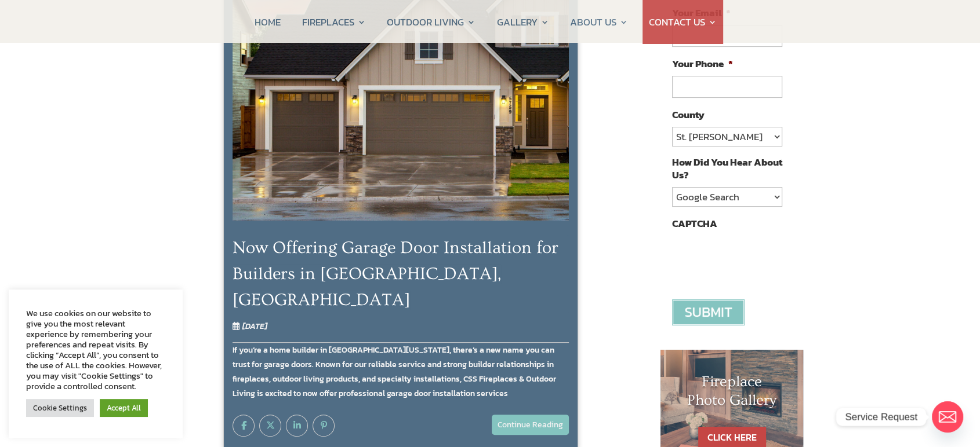  What do you see at coordinates (96, 350) in the screenshot?
I see `div: We use cookies on our website to give you the most relevant experience by remembering your prefer...` at bounding box center [96, 350].